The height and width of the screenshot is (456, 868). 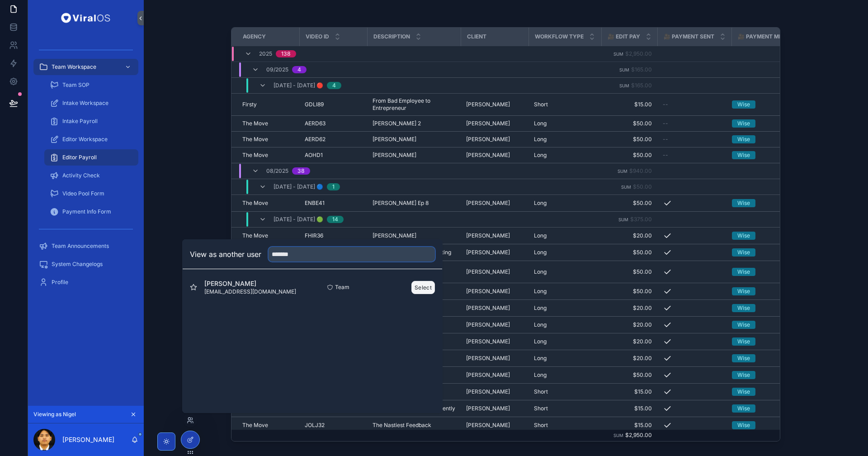 What do you see at coordinates (335, 220) in the screenshot?
I see `div: 14` at bounding box center [335, 220].